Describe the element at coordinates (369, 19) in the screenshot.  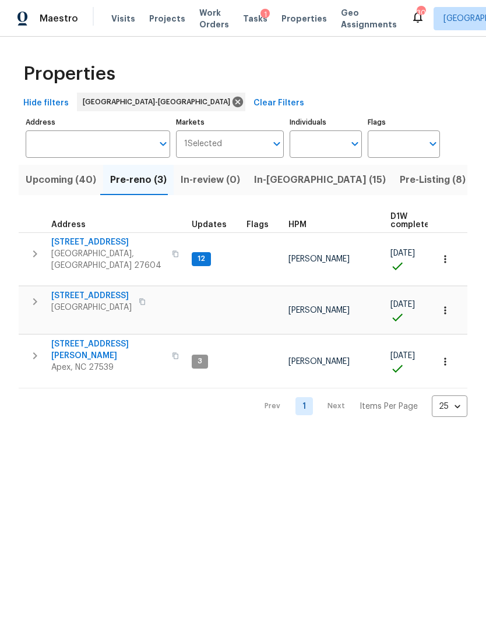
I see `span: Geo Assignments` at that location.